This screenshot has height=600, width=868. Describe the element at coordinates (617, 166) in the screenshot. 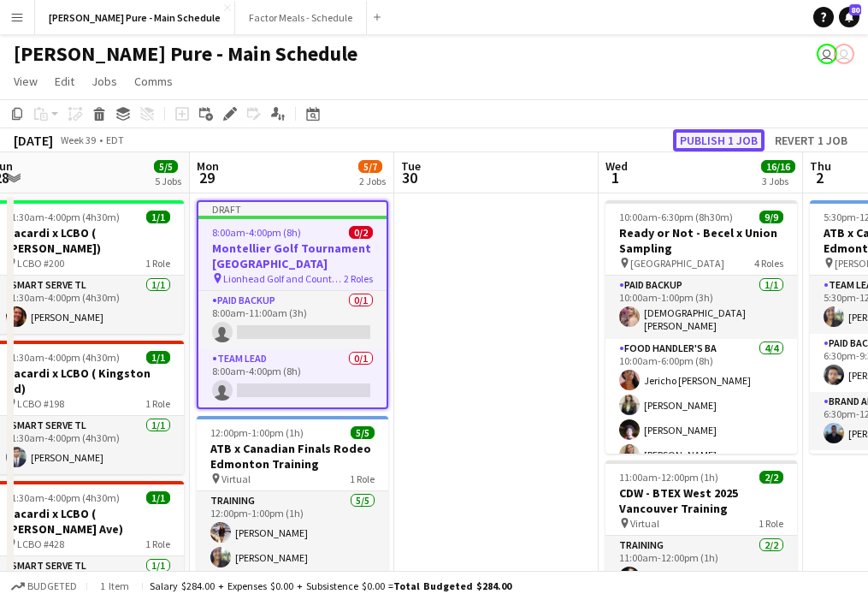

I see `span: Wed` at that location.